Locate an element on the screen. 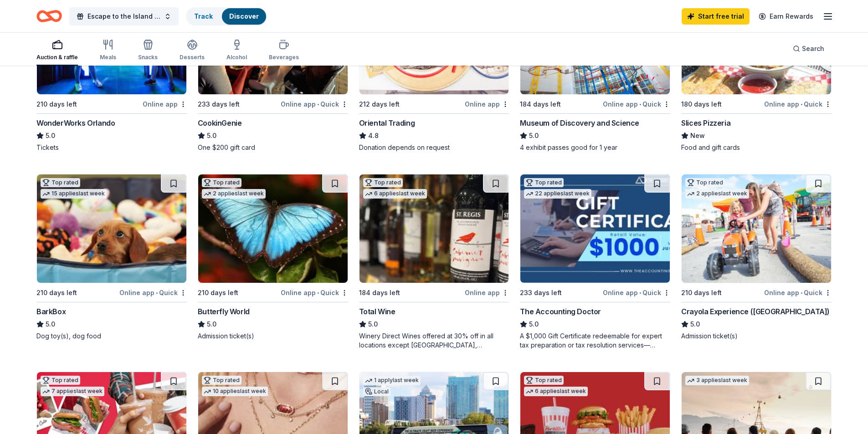 The height and width of the screenshot is (434, 868). button: TrackDiscover is located at coordinates (226, 17).